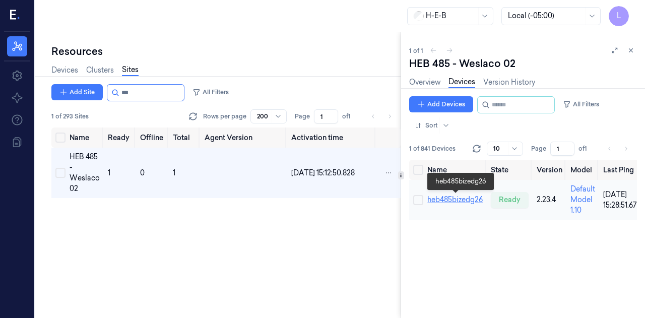 This screenshot has height=318, width=645. I want to click on a: Clusters, so click(100, 70).